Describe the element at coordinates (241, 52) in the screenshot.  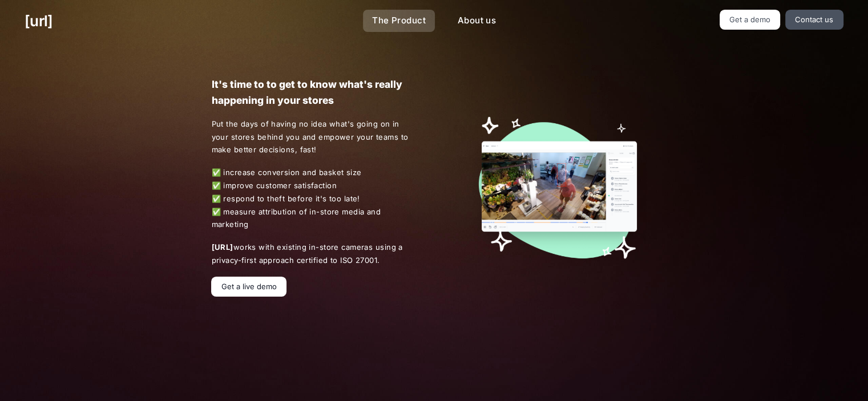
I see `span: Last Name` at that location.